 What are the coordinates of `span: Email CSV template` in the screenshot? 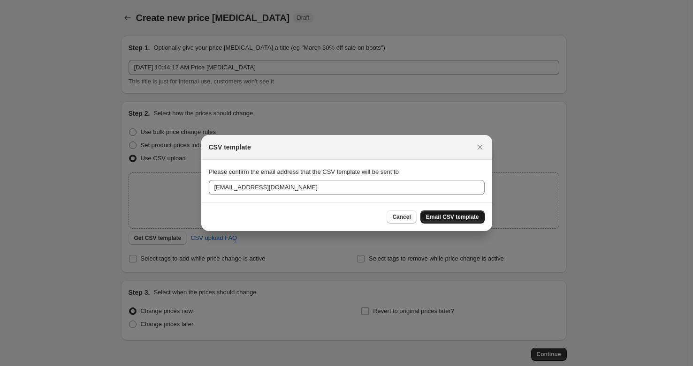 It's located at (452, 217).